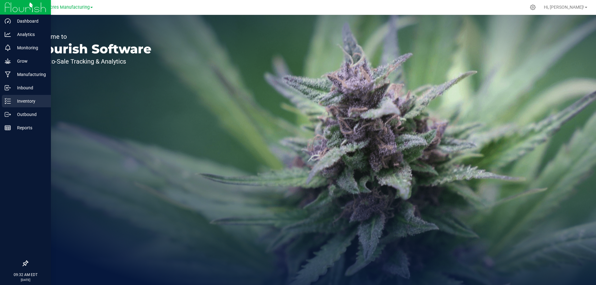  What do you see at coordinates (93, 49) in the screenshot?
I see `p: Flourish Software` at bounding box center [93, 49].